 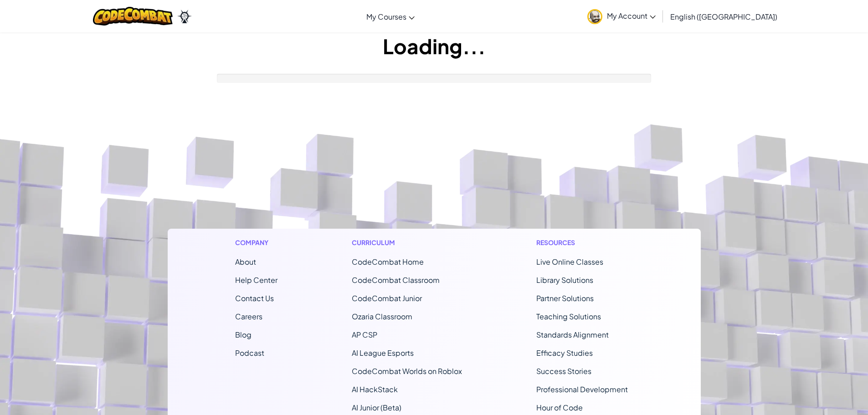 I want to click on a: AI League Esports, so click(x=383, y=353).